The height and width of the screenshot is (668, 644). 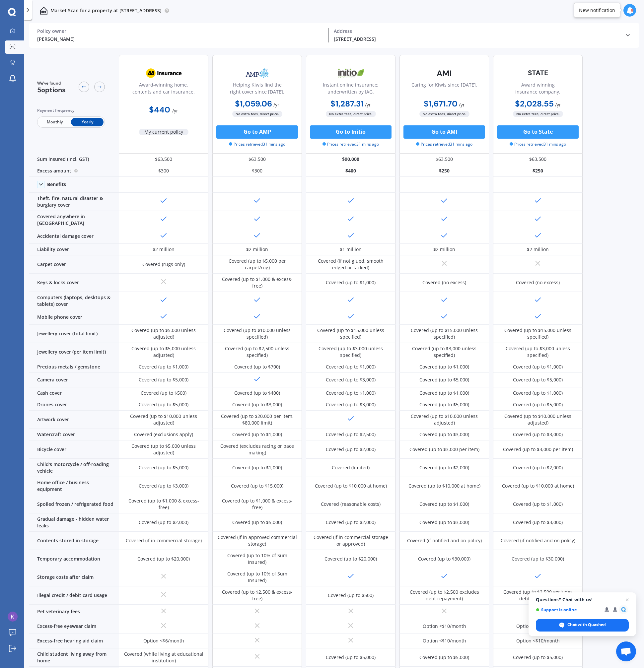 What do you see at coordinates (538, 114) in the screenshot?
I see `span: No extra fees, direct price.` at bounding box center [538, 114].